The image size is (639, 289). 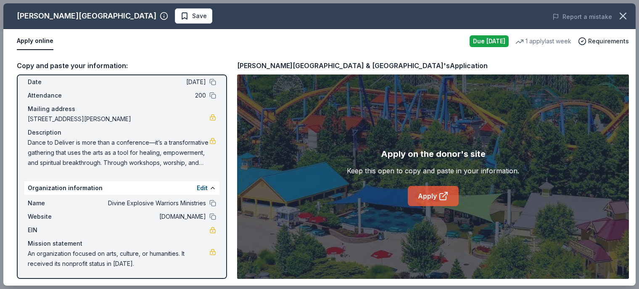 What do you see at coordinates (119, 153) in the screenshot?
I see `span: Dance to Deliver is more than a conference—it’s a transformative gathering that uses the arts as ...` at bounding box center [119, 153].